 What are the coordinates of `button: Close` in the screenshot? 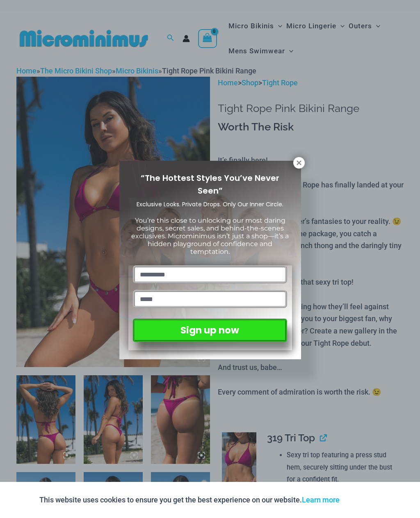 It's located at (299, 163).